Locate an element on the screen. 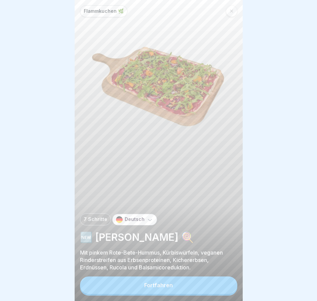 The image size is (317, 301). p: 7 Schritte is located at coordinates (96, 219).